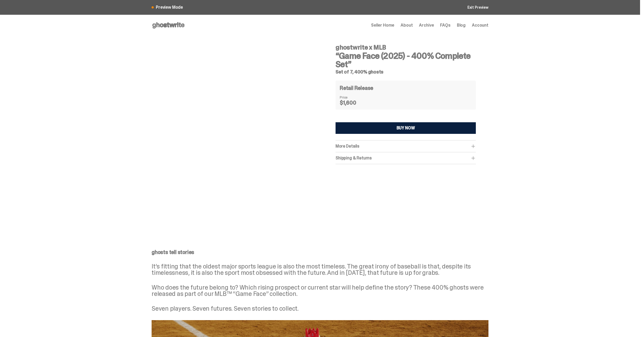  I want to click on p: Seven players. Seven futures. Seven stories to collect., so click(320, 308).